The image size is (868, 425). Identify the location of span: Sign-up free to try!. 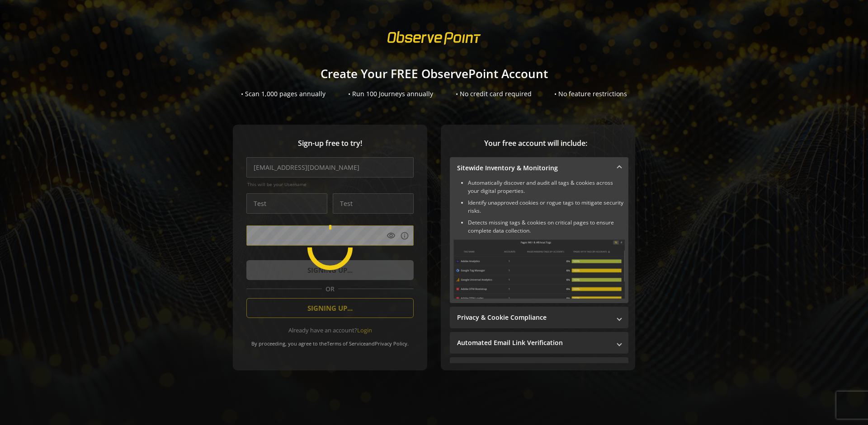
(330, 143).